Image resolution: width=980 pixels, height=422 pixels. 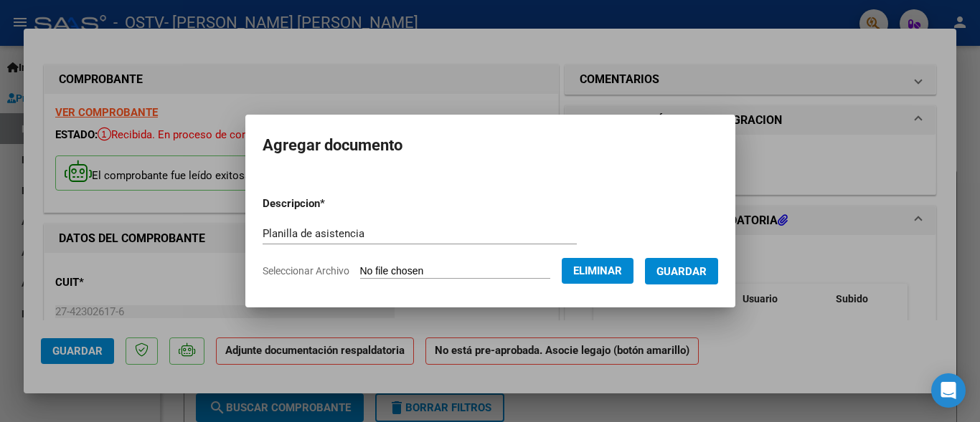 What do you see at coordinates (598, 271) in the screenshot?
I see `button: Eliminar` at bounding box center [598, 271].